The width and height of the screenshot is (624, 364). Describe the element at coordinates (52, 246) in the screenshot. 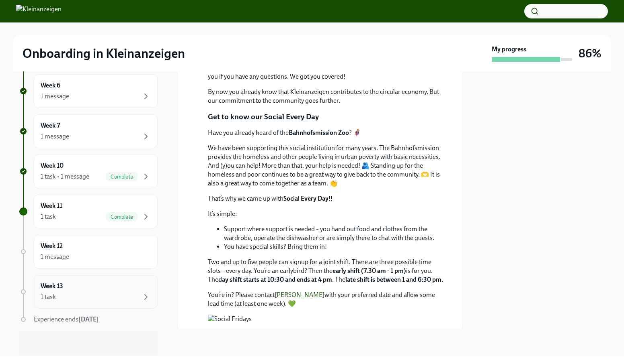

I see `h6: Week 12` at that location.